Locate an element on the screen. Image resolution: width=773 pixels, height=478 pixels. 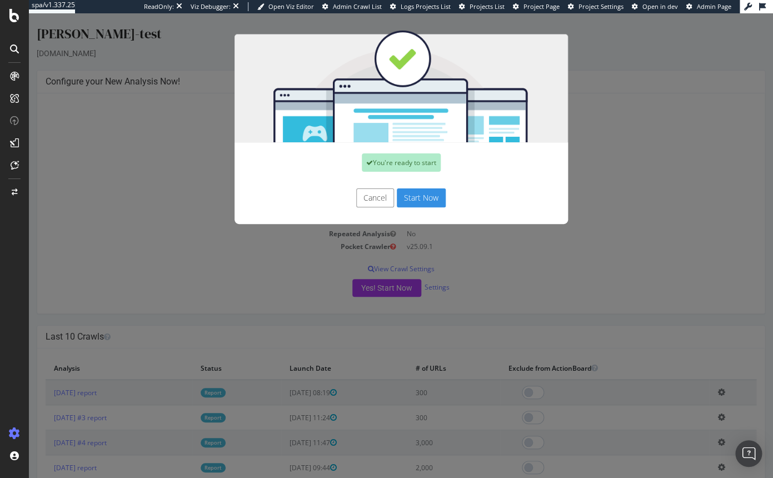
span: Open in dev is located at coordinates (660, 6).